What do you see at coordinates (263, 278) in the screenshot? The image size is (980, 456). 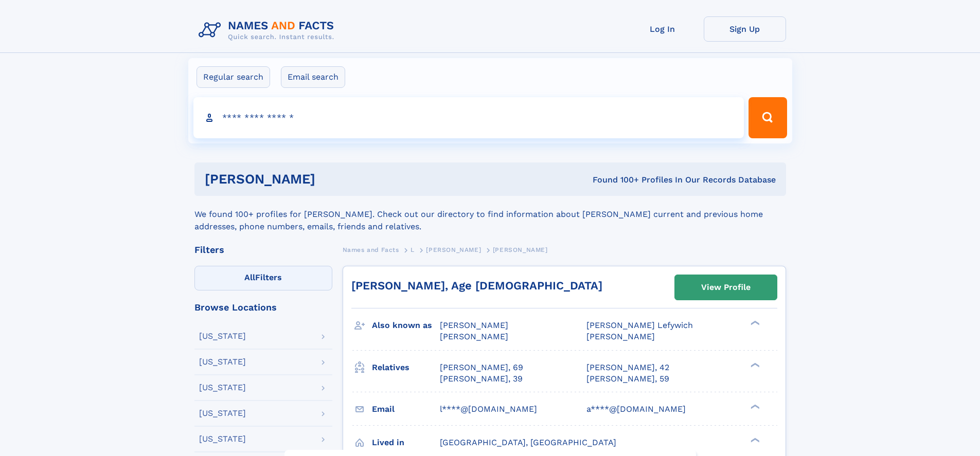 I see `label: Filters` at bounding box center [263, 278].